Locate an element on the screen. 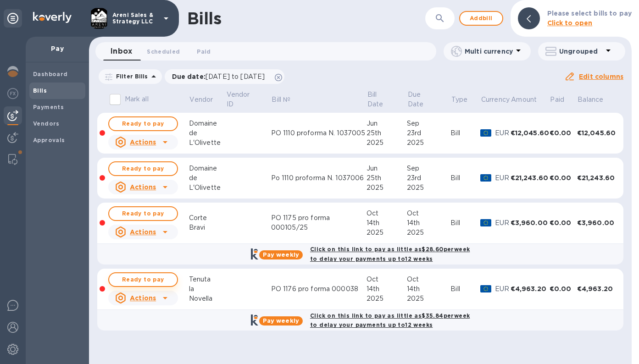  div: de is located at coordinates (207, 133).